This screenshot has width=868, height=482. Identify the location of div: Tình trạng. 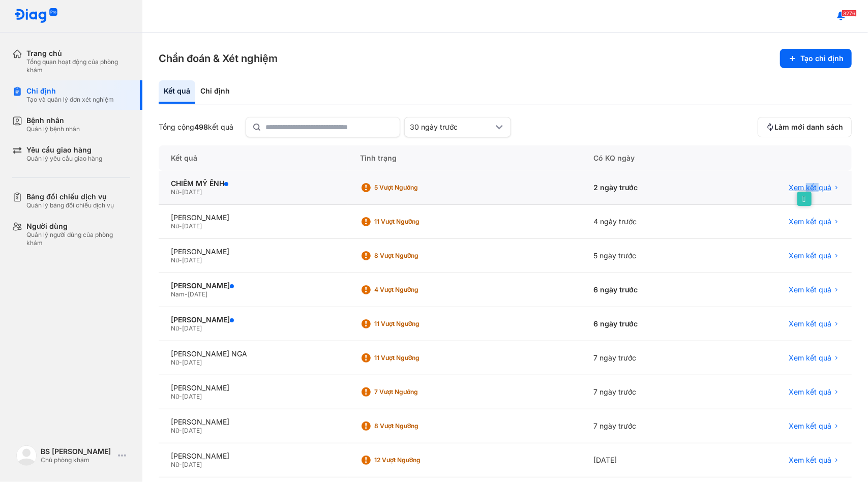
(464, 158).